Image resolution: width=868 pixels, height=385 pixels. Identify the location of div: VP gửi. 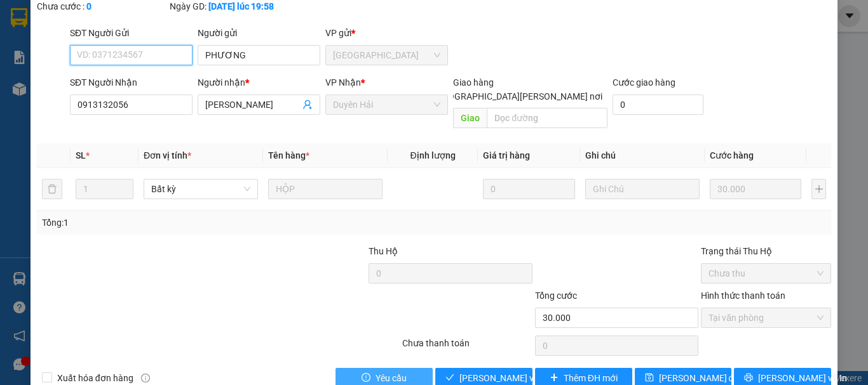
(386, 33).